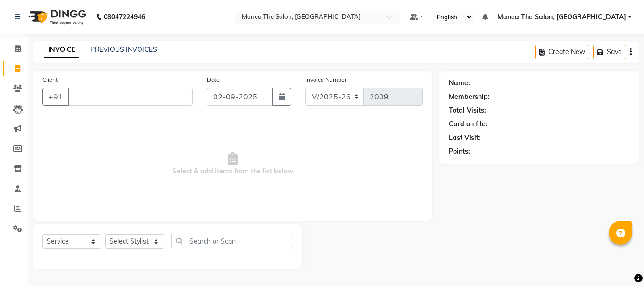 Image resolution: width=644 pixels, height=286 pixels. Describe the element at coordinates (62, 50) in the screenshot. I see `a: INVOICE` at that location.